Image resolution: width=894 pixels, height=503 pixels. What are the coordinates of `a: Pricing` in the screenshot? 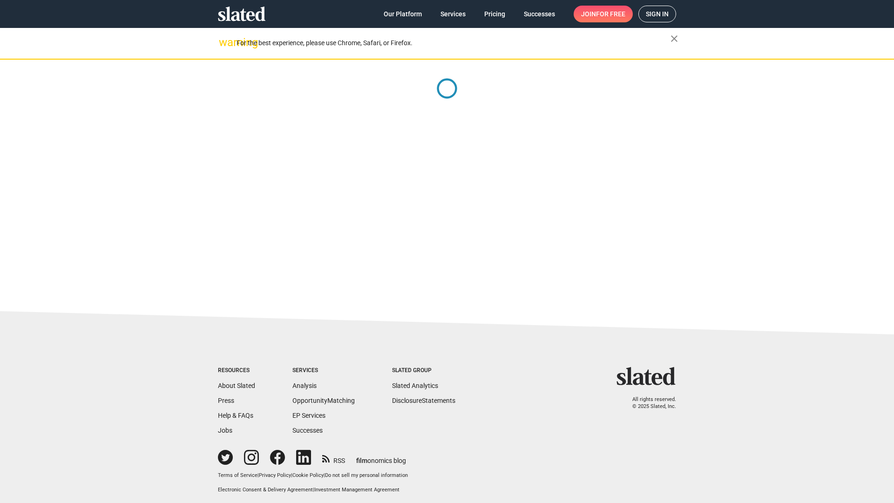 It's located at (494, 14).